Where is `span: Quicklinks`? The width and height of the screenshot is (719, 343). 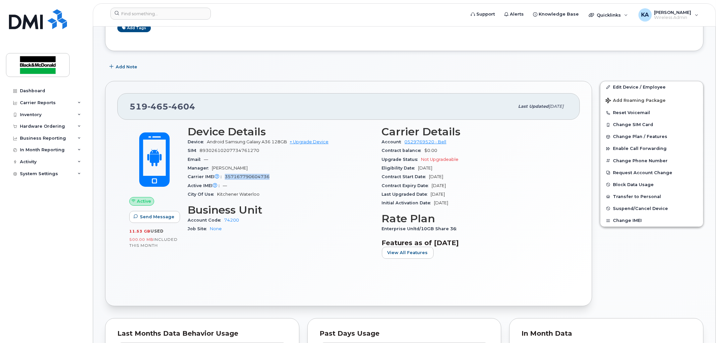
span: Quicklinks is located at coordinates (609, 15).